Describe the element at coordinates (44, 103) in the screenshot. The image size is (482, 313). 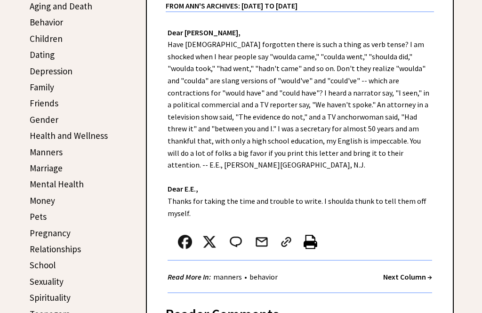
I see `a: Friends` at that location.